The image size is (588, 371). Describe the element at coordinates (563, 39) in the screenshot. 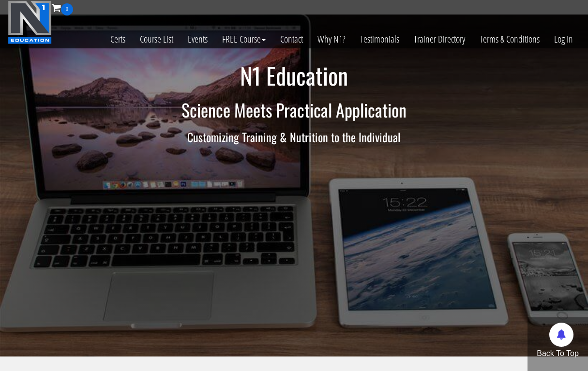

I see `a: Log In` at that location.